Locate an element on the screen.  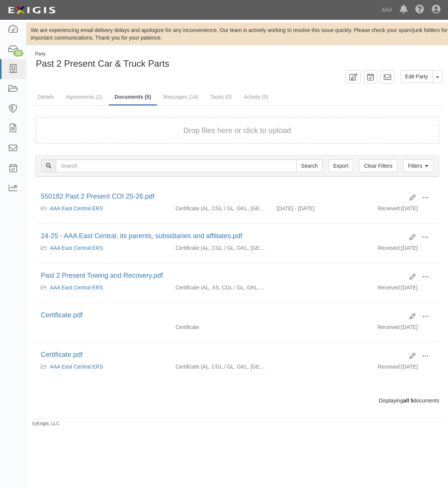
div: 550182 Past 2 Present COI 25-26.pdf is located at coordinates (222, 197).